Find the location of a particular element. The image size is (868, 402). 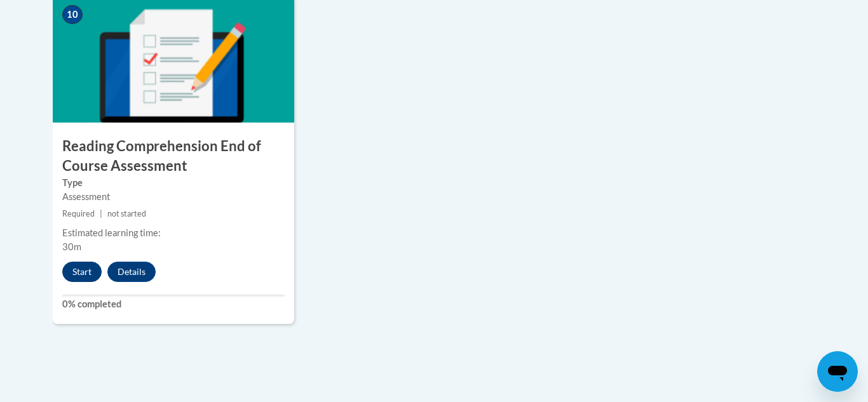

span: 30m is located at coordinates (72, 247).